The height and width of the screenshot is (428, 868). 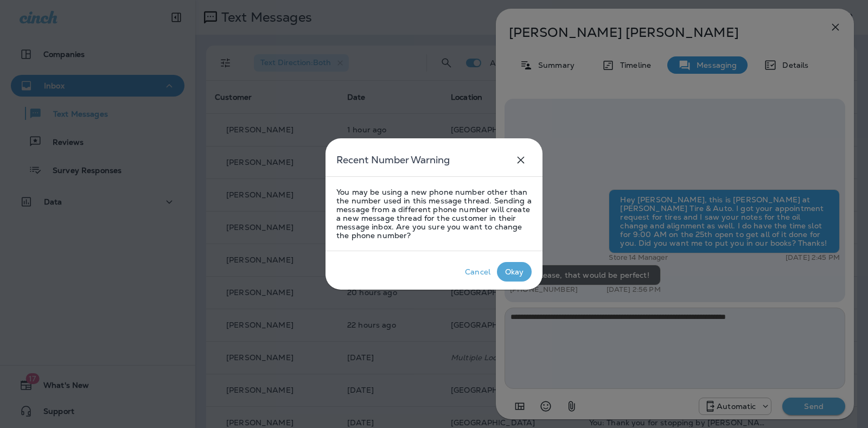 What do you see at coordinates (393, 160) in the screenshot?
I see `h5: Recent Number Warning` at bounding box center [393, 160].